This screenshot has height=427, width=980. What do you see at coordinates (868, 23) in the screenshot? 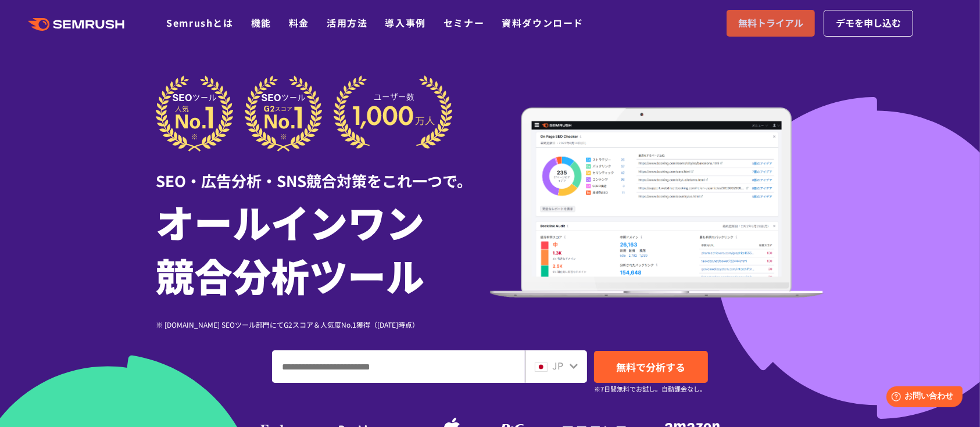
I see `a: デモを申し込む` at bounding box center [868, 23].